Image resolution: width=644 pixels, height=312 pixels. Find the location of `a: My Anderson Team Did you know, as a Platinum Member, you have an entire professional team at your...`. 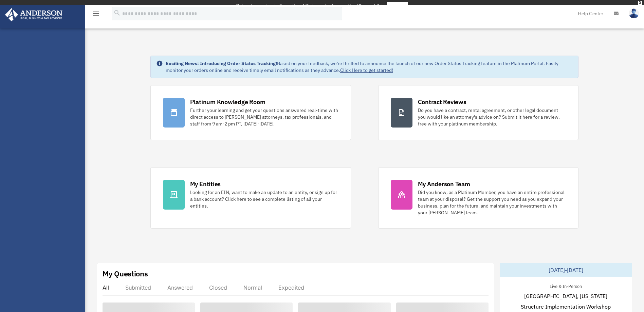

a: My Anderson Team Did you know, as a Platinum Member, you have an entire professional team at your... is located at coordinates (479, 198).